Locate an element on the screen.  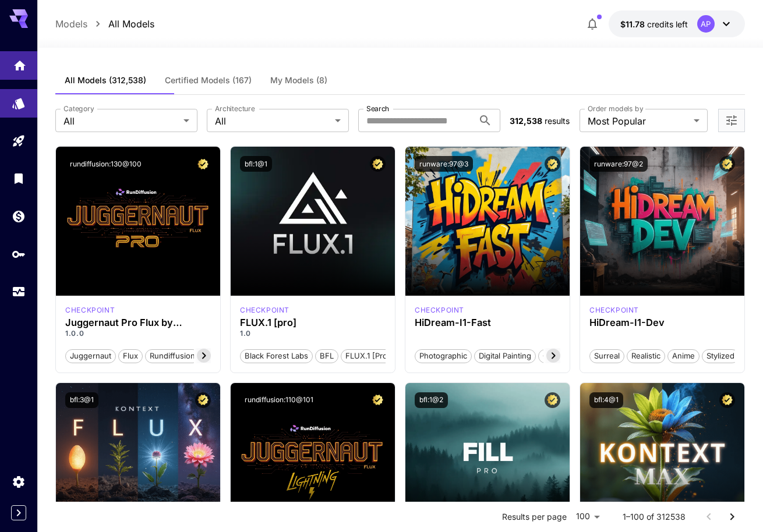
h3: HiDream-I1-Fast is located at coordinates (487, 323).